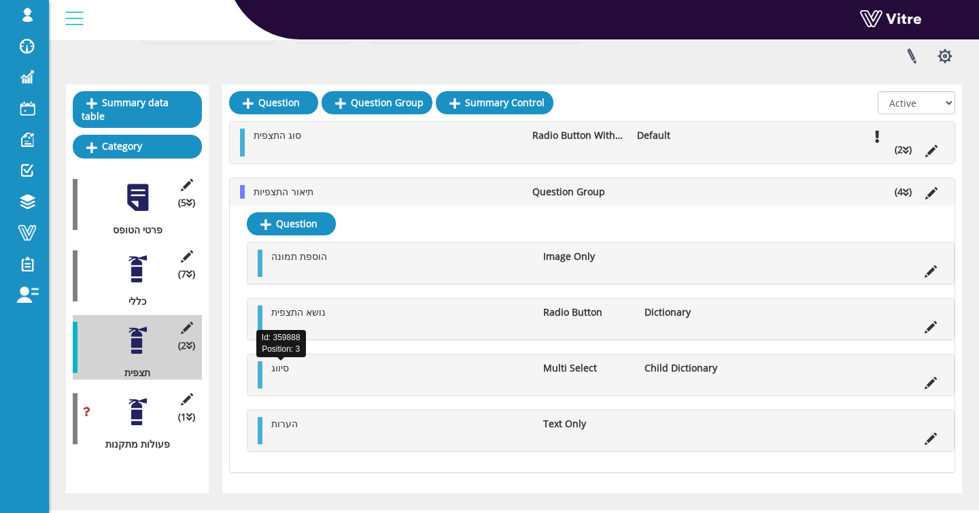 The image size is (979, 513). I want to click on a: Summary data table, so click(137, 110).